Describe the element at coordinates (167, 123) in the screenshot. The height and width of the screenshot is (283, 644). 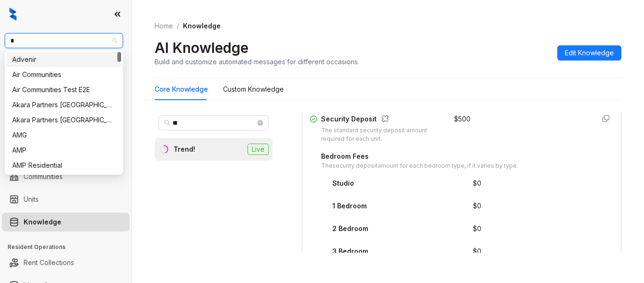
I see `span: search` at that location.